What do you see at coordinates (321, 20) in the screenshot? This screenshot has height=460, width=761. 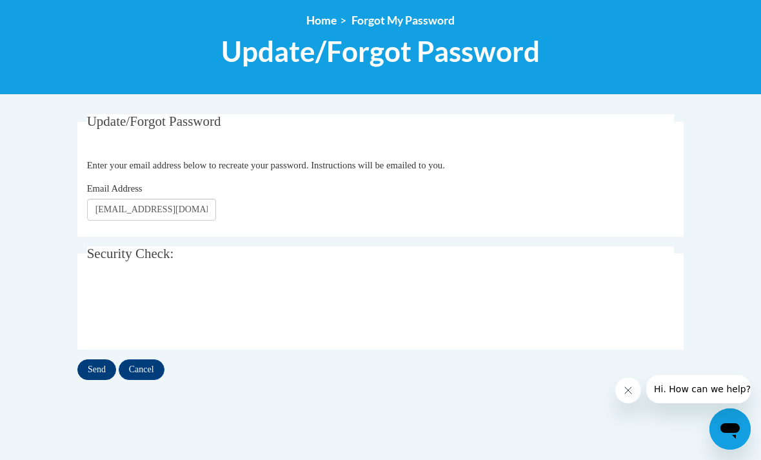 I see `a: Home` at bounding box center [321, 20].